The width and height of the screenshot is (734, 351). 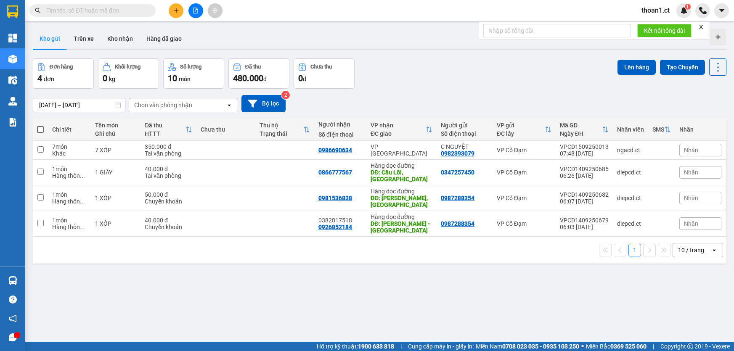 What do you see at coordinates (335, 227) in the screenshot?
I see `div: 0926852184` at bounding box center [335, 227].